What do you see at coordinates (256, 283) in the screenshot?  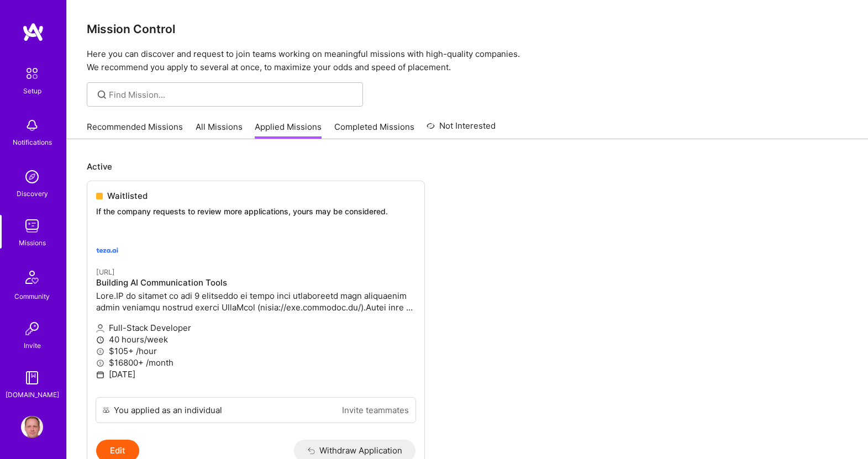 I see `h4: Building AI Communication Tools` at bounding box center [256, 283].